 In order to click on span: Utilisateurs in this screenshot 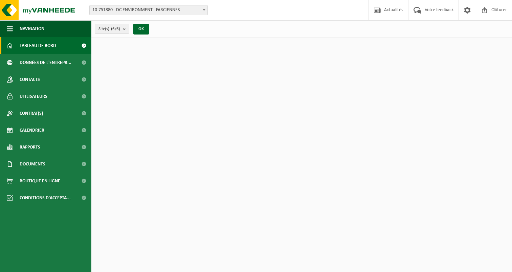, I will do `click(33, 96)`.